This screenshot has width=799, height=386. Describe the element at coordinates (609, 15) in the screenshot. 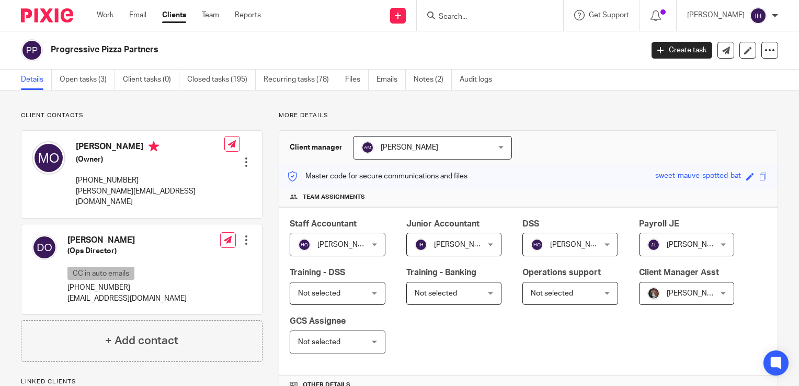

I see `span: Get Support` at that location.